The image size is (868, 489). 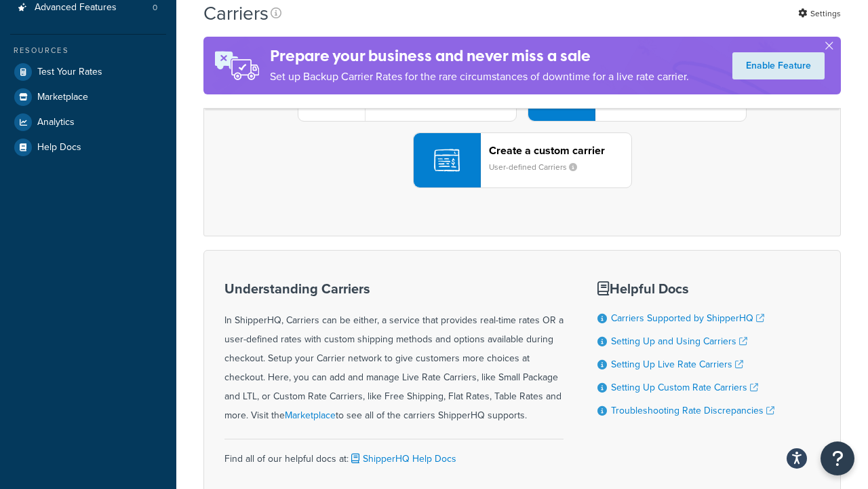 I want to click on a: Carriers Supported by ShipperHQ, so click(x=688, y=318).